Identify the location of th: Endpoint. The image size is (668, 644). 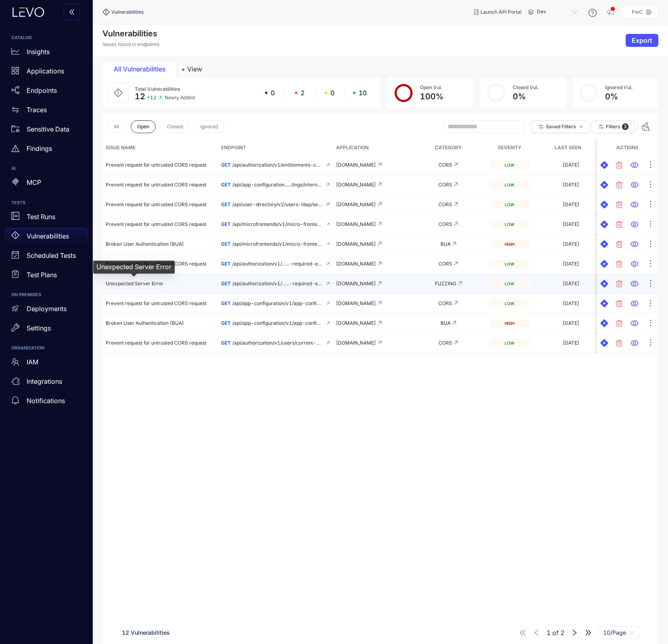
(276, 147).